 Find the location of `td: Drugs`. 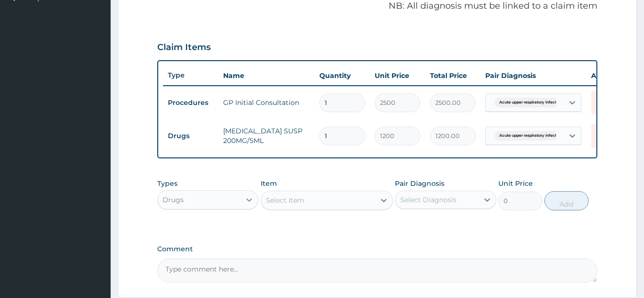

td: Drugs is located at coordinates (190, 136).